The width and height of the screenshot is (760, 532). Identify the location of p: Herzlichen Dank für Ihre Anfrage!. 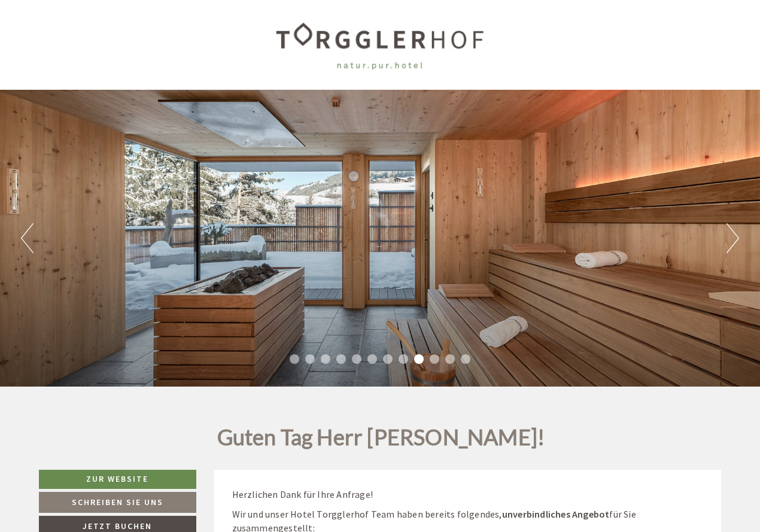
(468, 494).